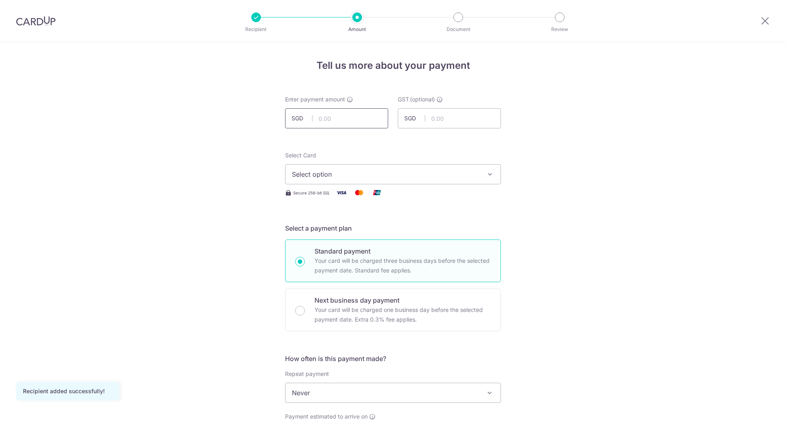 Image resolution: width=786 pixels, height=423 pixels. I want to click on span: Enter payment amount, so click(315, 99).